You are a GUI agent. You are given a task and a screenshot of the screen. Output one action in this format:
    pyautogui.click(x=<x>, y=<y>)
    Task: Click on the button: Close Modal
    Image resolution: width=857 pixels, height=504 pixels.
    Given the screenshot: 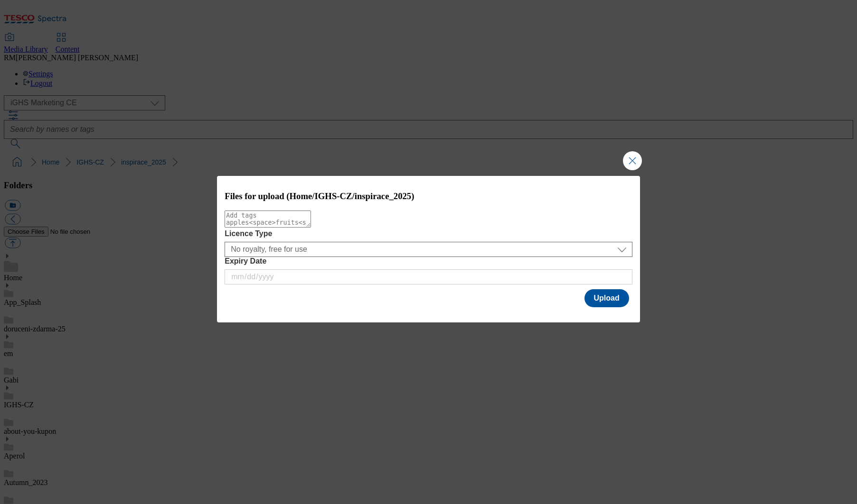 What is the action you would take?
    pyautogui.click(x=632, y=161)
    